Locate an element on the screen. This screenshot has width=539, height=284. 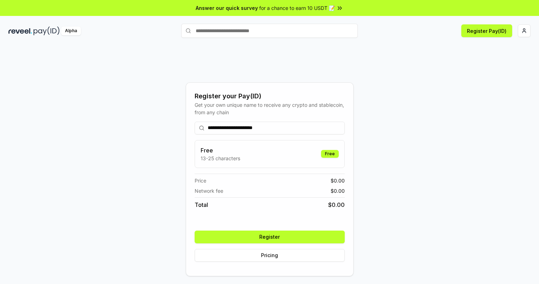
div: Register your Pay(ID) is located at coordinates (270, 96).